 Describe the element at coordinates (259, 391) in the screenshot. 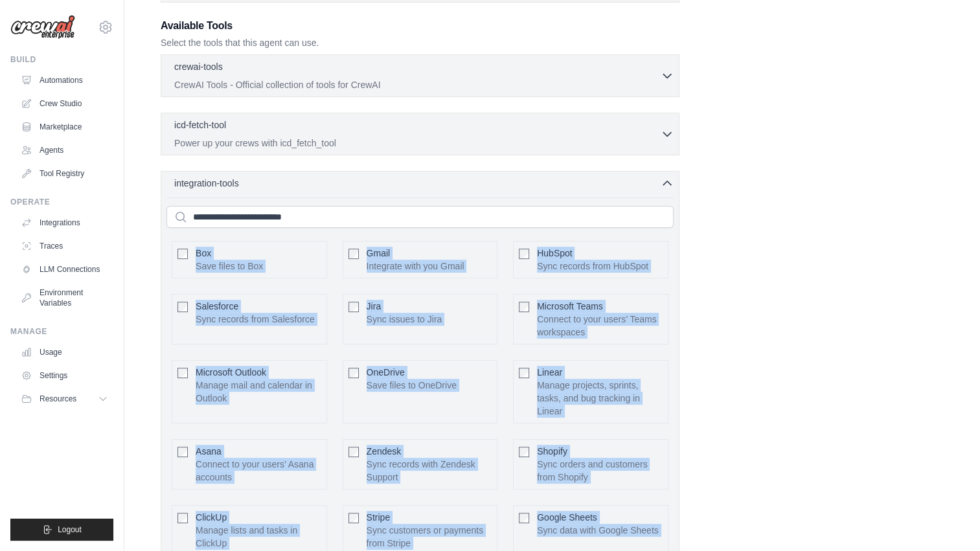

I see `p: Manage mail and calendar in Outlook` at that location.